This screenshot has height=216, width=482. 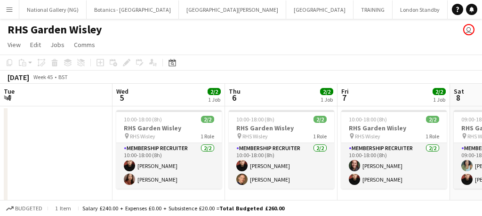 I want to click on span: Comms, so click(x=84, y=45).